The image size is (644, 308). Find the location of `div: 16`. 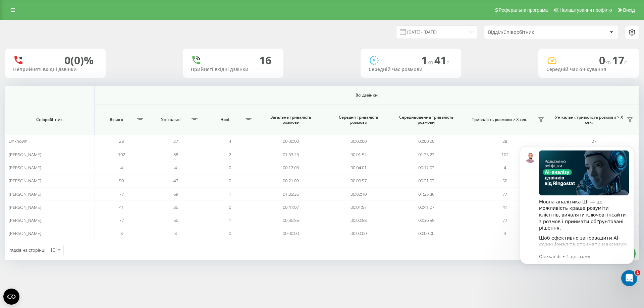

div: 16 is located at coordinates (266, 61).